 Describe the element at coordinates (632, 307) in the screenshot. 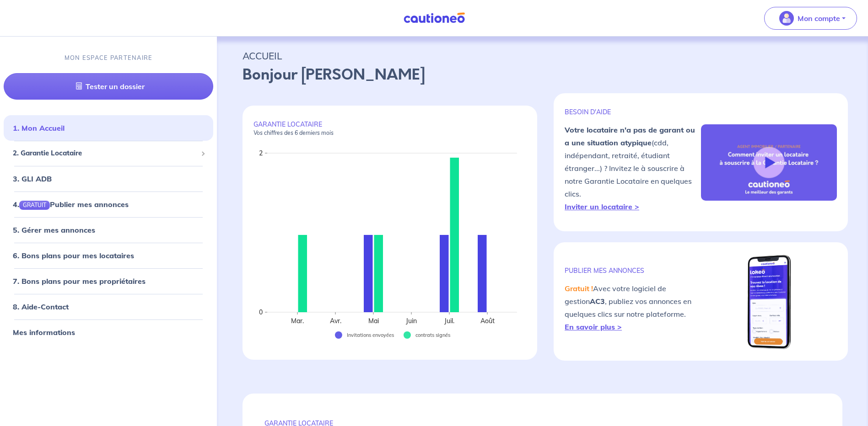

I see `p: Avec votre logiciel de gestion , publiez vos annonces en quelques clics sur notre plateforme.` at that location.